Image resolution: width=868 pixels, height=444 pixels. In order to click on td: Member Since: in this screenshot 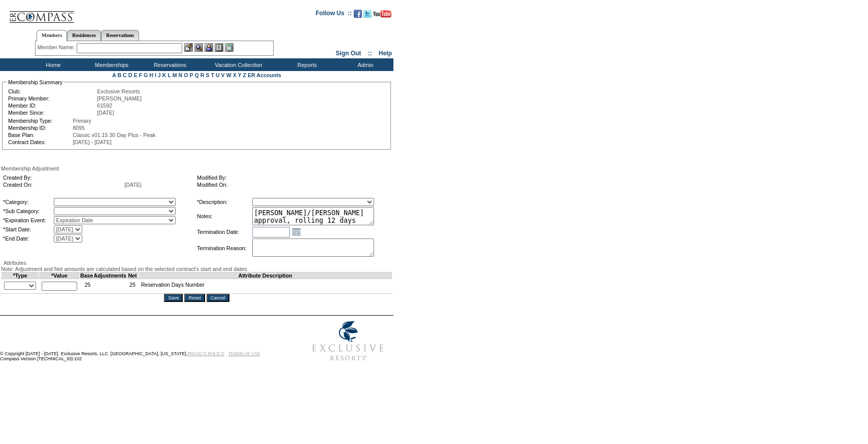, I will do `click(52, 113)`.